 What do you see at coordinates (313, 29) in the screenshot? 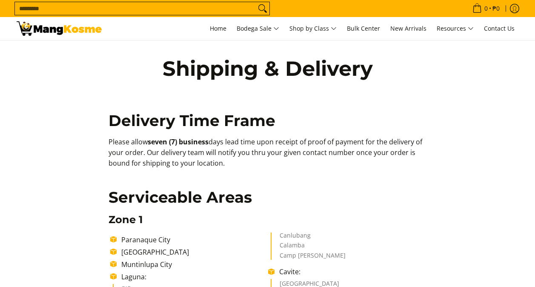
I see `span: Shop by Class` at bounding box center [313, 29].